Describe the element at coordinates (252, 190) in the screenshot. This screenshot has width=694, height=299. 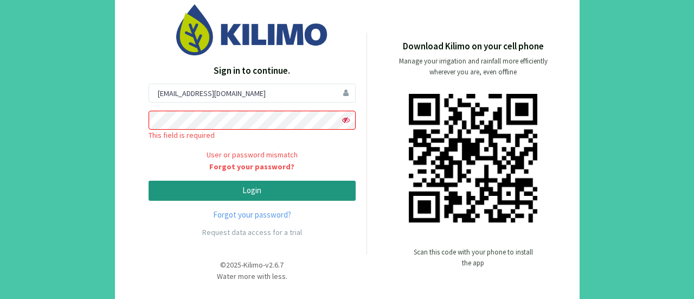
I see `p: Login` at that location.